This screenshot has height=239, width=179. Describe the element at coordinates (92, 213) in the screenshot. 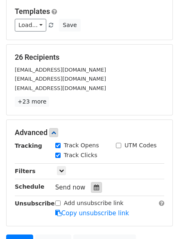

I see `a: Copy unsubscribe link` at that location.